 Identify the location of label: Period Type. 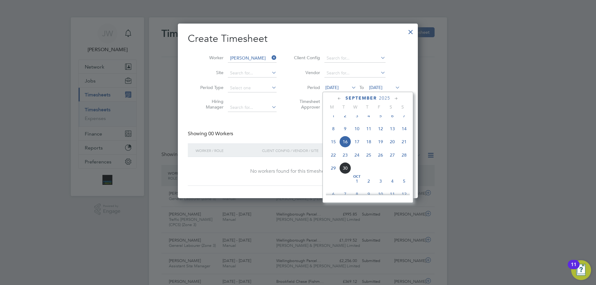
(210, 88).